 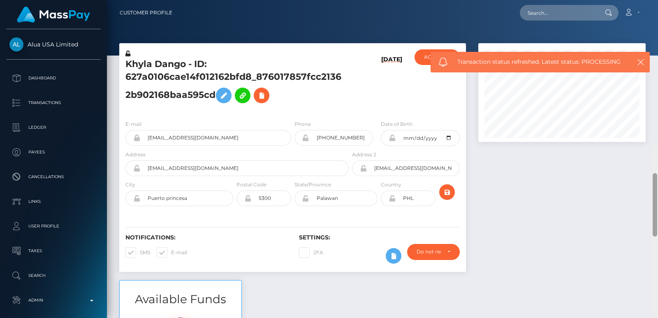 I want to click on h6: Settings:, so click(x=380, y=237).